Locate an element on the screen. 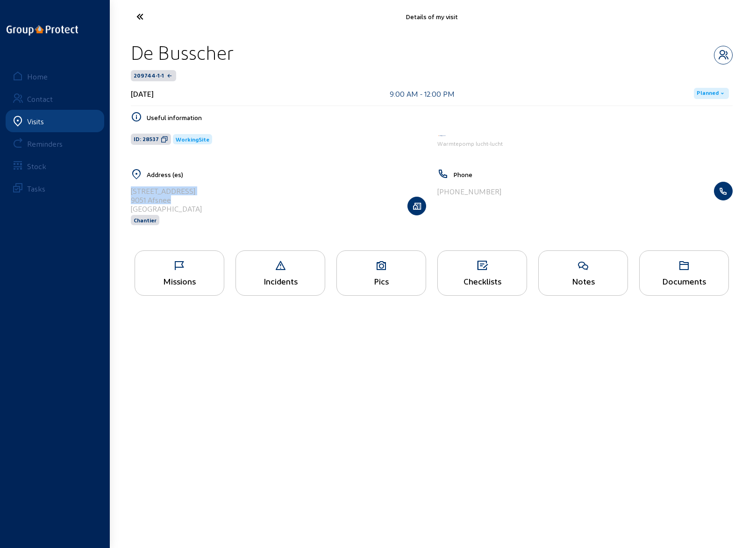 The height and width of the screenshot is (548, 756). img: logo-oneline.png is located at coordinates (42, 31).